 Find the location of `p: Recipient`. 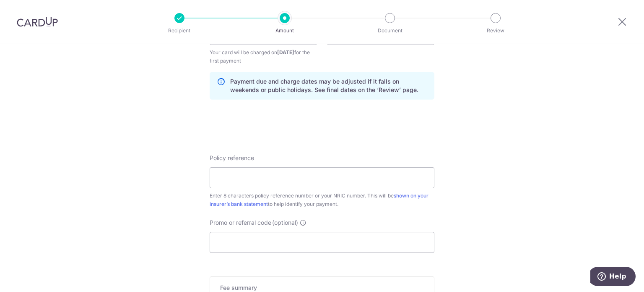

p: Recipient is located at coordinates (179, 31).